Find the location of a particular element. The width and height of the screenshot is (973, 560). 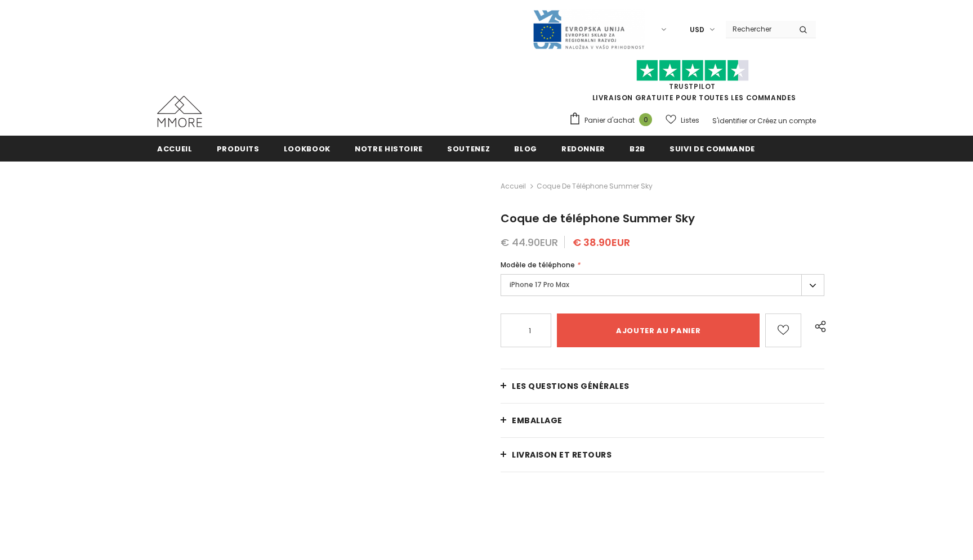

a: S'identifier is located at coordinates (730, 121).